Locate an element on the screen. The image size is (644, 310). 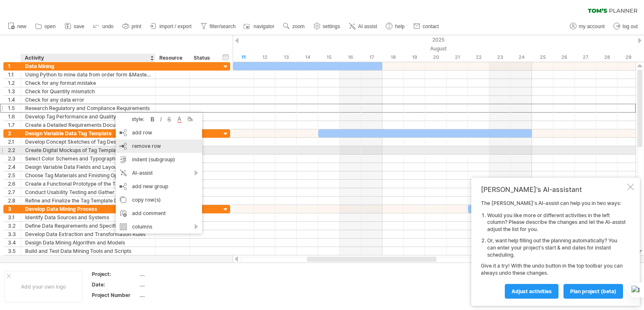
div: 2.2 is located at coordinates (15, 150).